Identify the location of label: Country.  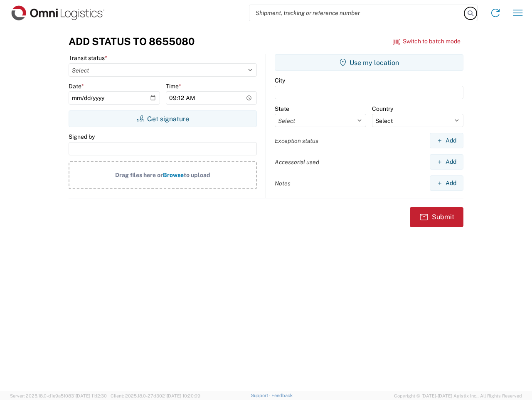
(383, 108).